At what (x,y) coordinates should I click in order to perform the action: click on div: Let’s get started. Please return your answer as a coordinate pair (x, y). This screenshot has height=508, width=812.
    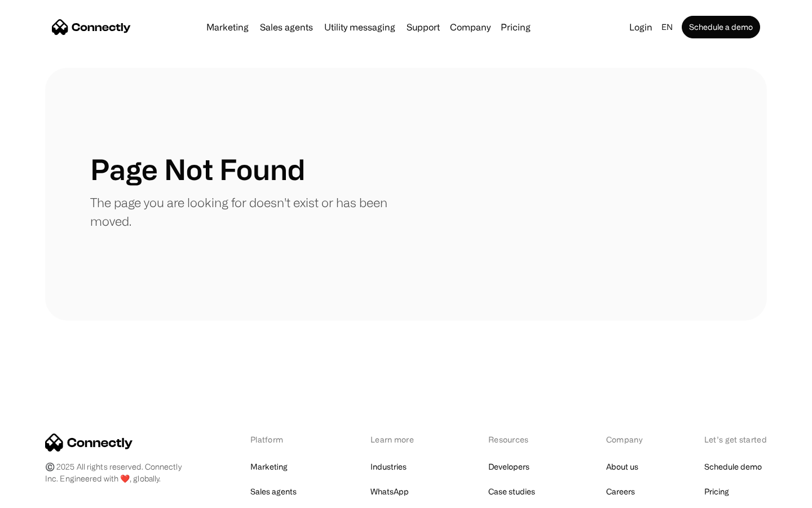
    Looking at the image, I should click on (735, 439).